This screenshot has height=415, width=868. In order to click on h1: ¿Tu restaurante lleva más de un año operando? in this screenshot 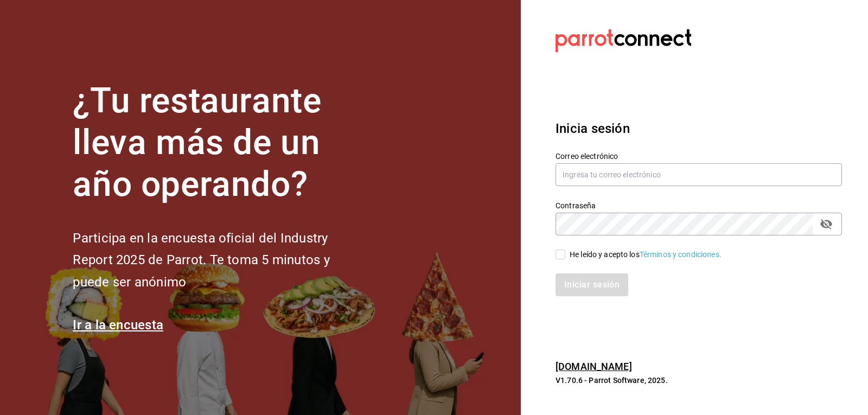, I will do `click(219, 143)`.